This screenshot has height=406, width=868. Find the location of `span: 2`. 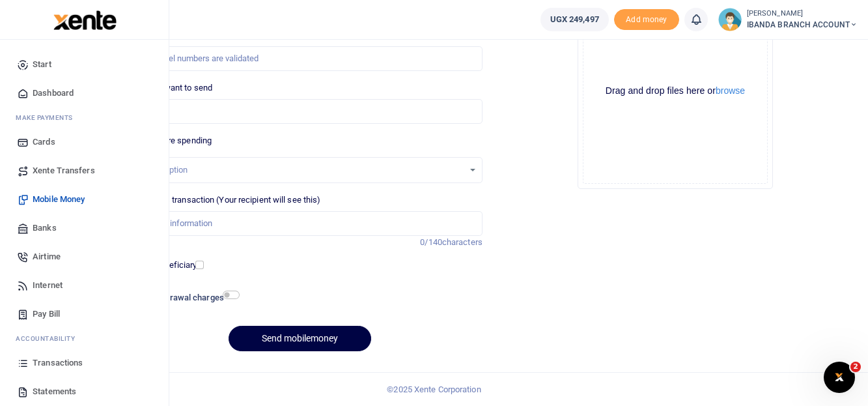

span: 2 is located at coordinates (856, 366).